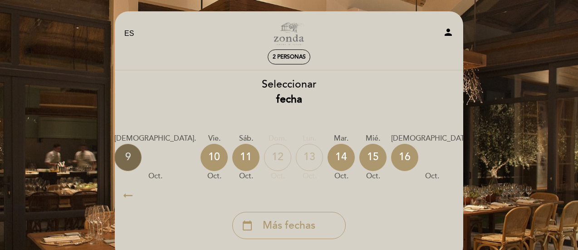  Describe the element at coordinates (404, 157) in the screenshot. I see `div: 16` at that location.